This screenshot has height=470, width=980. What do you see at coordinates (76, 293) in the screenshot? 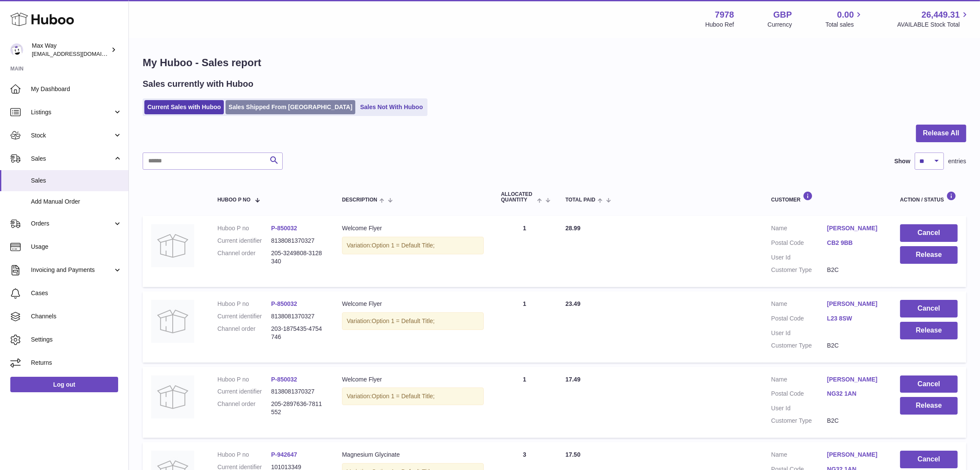
I see `span: Cases` at bounding box center [76, 293].